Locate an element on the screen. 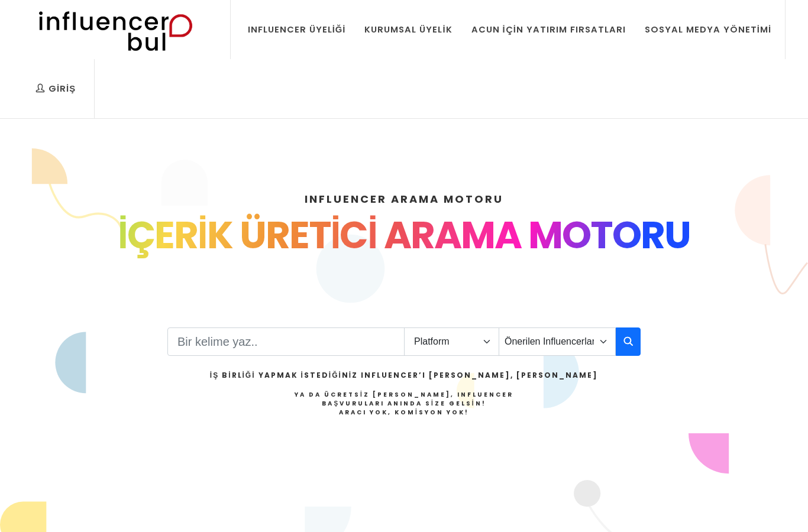 This screenshot has width=808, height=532. a: Giriş is located at coordinates (56, 88).